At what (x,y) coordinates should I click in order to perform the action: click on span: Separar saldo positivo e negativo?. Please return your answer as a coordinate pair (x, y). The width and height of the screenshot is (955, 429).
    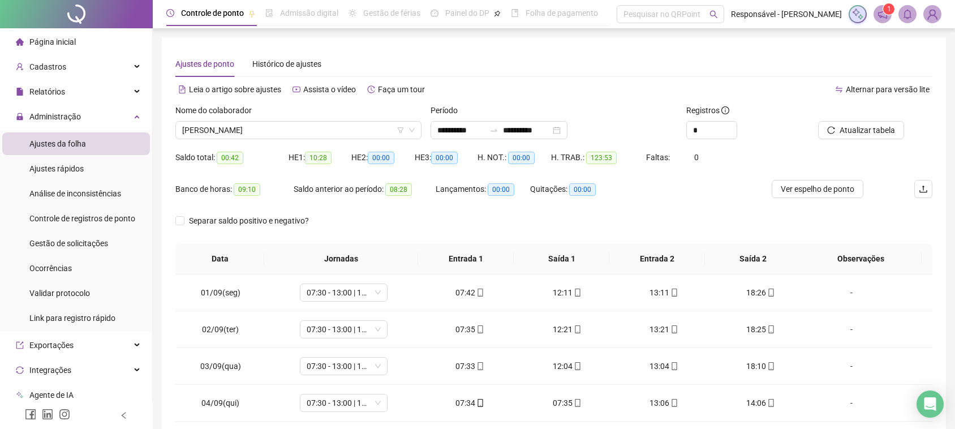
    Looking at the image, I should click on (249, 221).